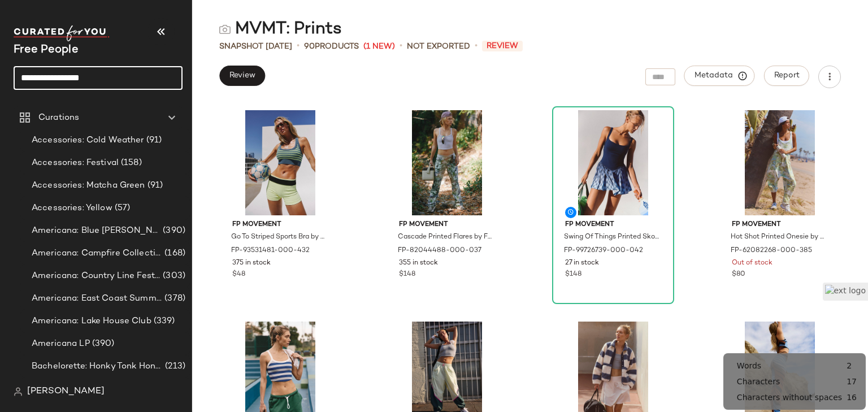 Image resolution: width=868 pixels, height=412 pixels. What do you see at coordinates (752, 264) in the screenshot?
I see `span: Out of stock` at bounding box center [752, 264].